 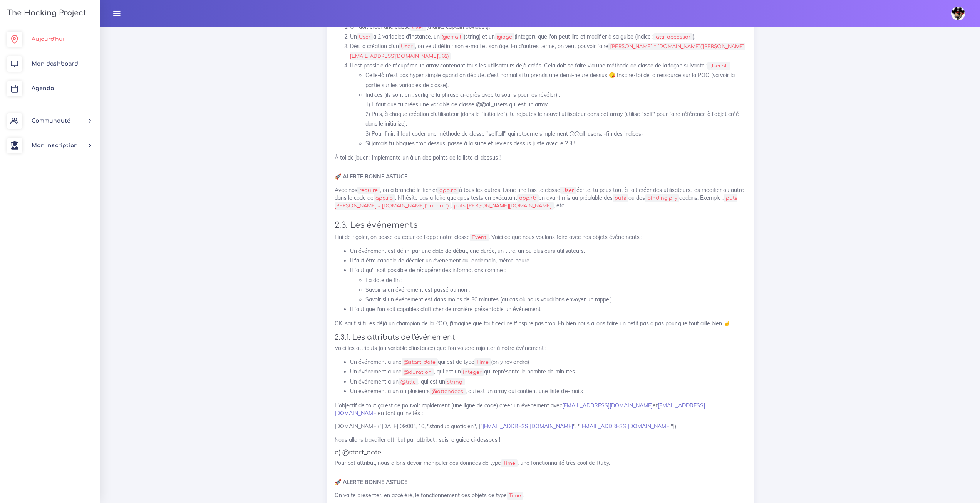 What do you see at coordinates (43, 89) in the screenshot?
I see `span: Agenda` at bounding box center [43, 89].